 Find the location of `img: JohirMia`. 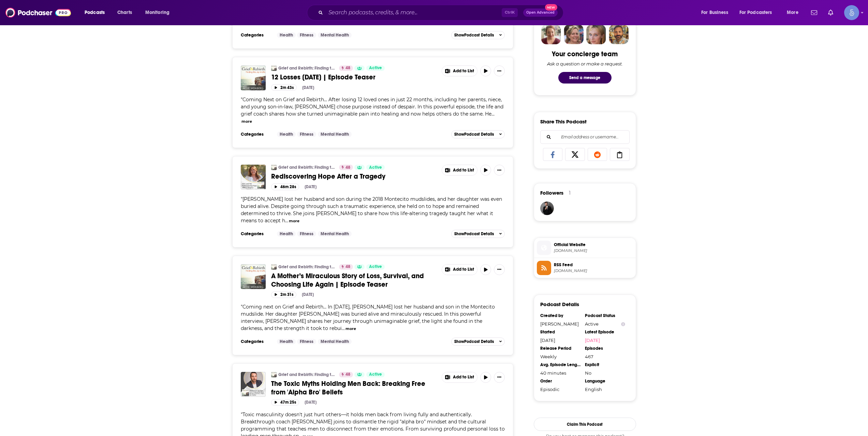

img: JohirMia is located at coordinates (547, 208).